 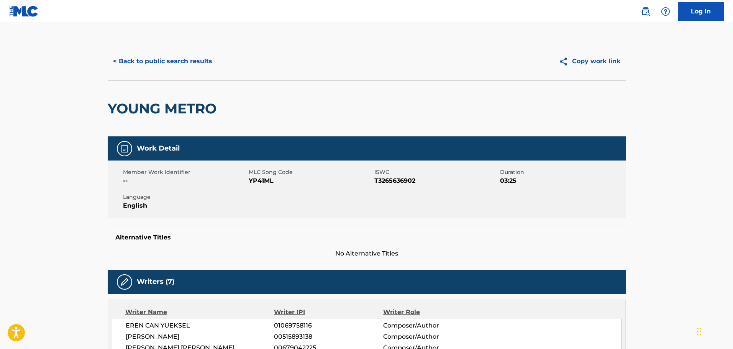 I want to click on span: MLC Song Code, so click(x=310, y=172).